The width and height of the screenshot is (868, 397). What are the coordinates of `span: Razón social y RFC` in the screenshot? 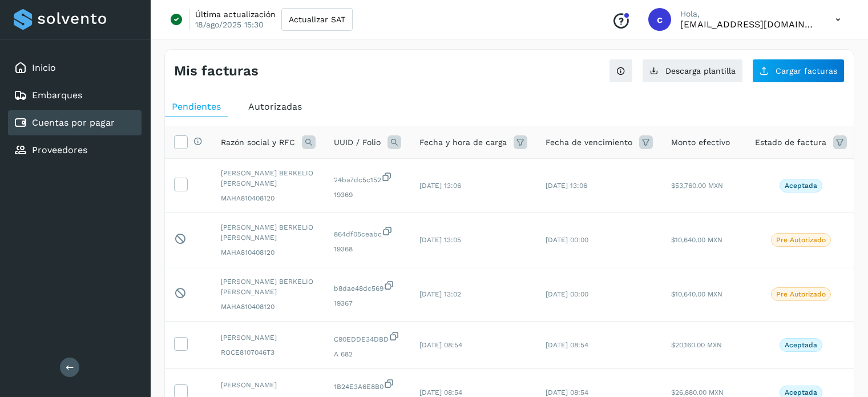 It's located at (258, 142).